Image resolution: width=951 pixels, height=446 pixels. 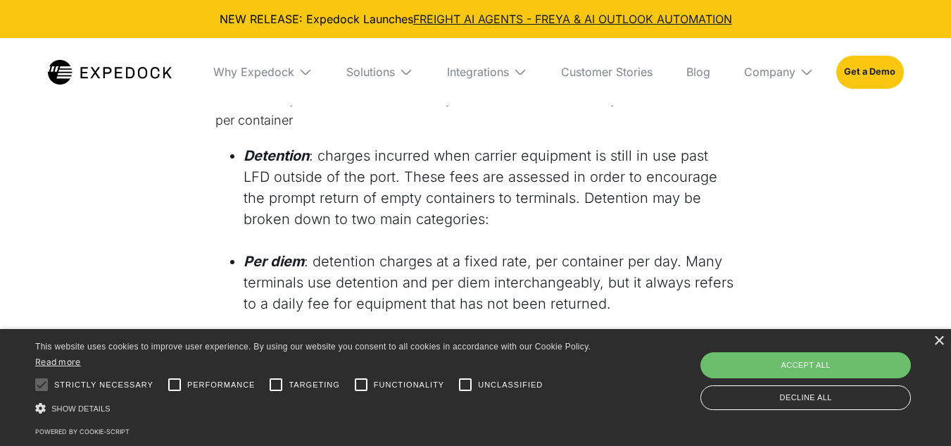 What do you see at coordinates (321, 408) in the screenshot?
I see `div: Show details` at bounding box center [321, 408].